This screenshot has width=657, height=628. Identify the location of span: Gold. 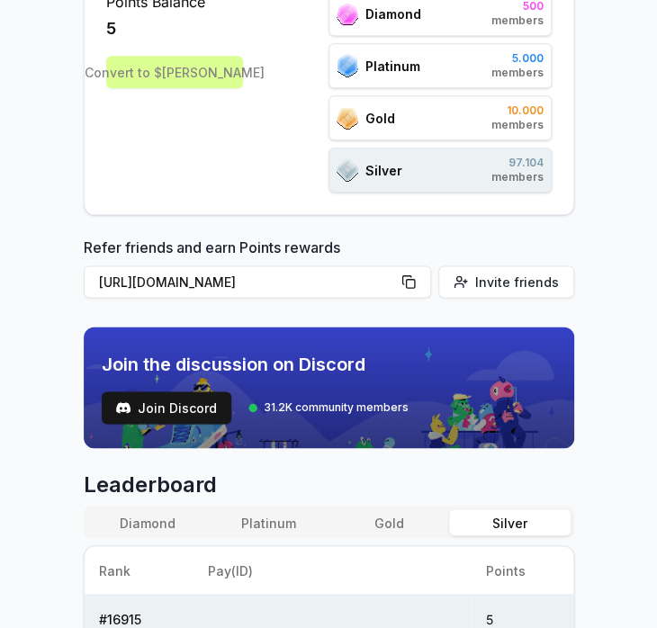
(380, 118).